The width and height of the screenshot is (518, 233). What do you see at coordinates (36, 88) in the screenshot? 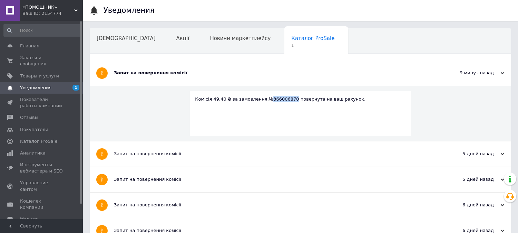
I see `span: Уведомления` at bounding box center [36, 88].